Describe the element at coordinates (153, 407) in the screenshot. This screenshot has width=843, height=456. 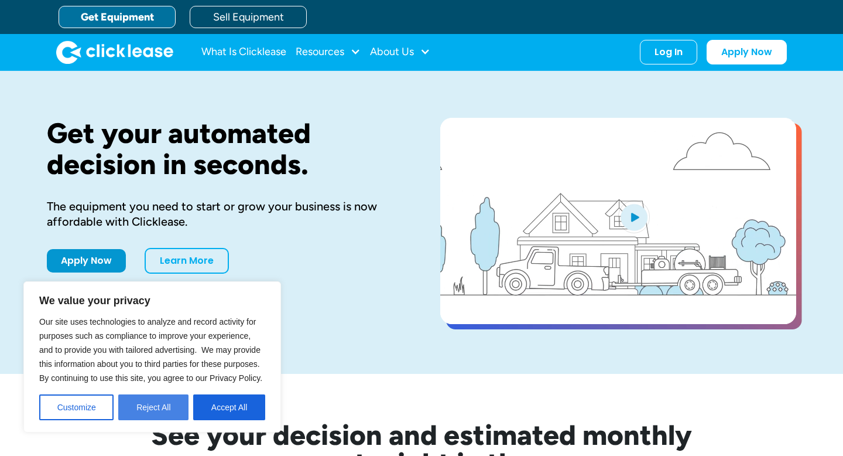
I see `button: Reject All` at that location.